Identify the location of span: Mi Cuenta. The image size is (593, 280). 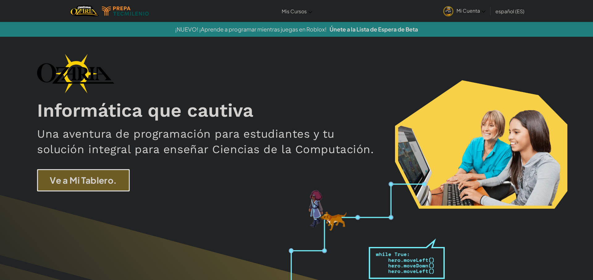
(471, 10).